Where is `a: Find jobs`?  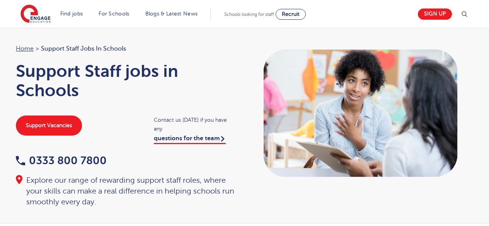 a: Find jobs is located at coordinates (72, 14).